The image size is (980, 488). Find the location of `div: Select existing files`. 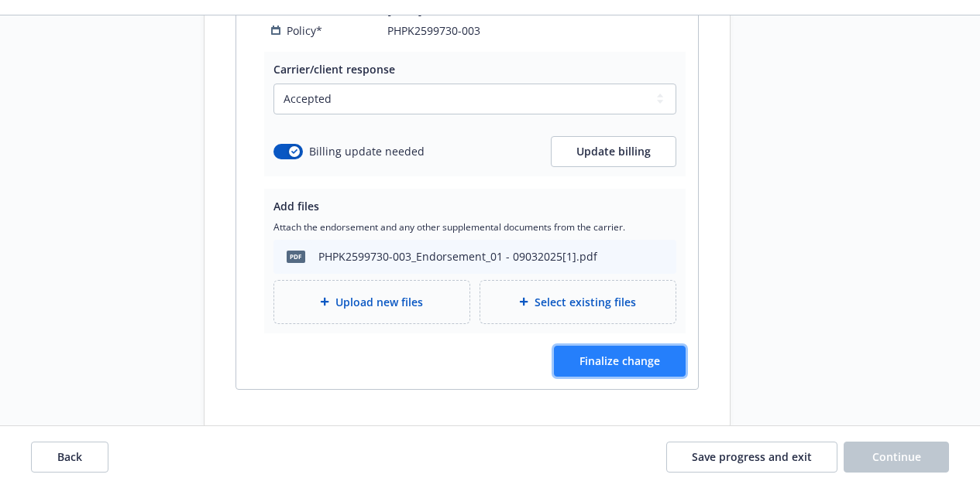

div: Select existing files is located at coordinates (577, 302).